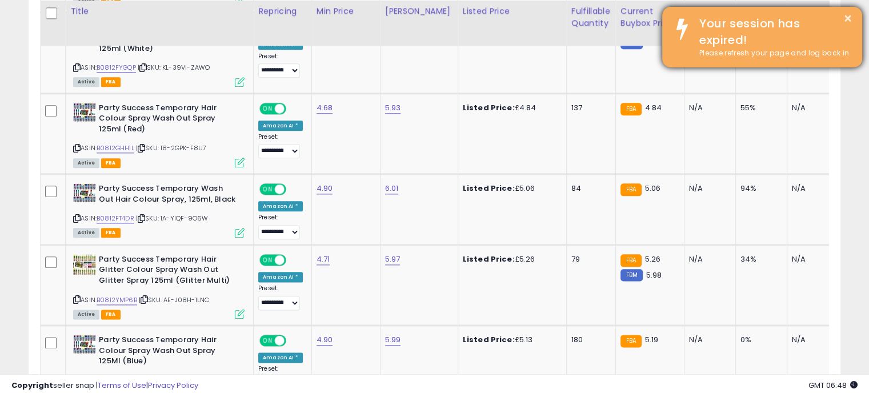 Image resolution: width=869 pixels, height=397 pixels. Describe the element at coordinates (589, 340) in the screenshot. I see `div: 180` at that location.